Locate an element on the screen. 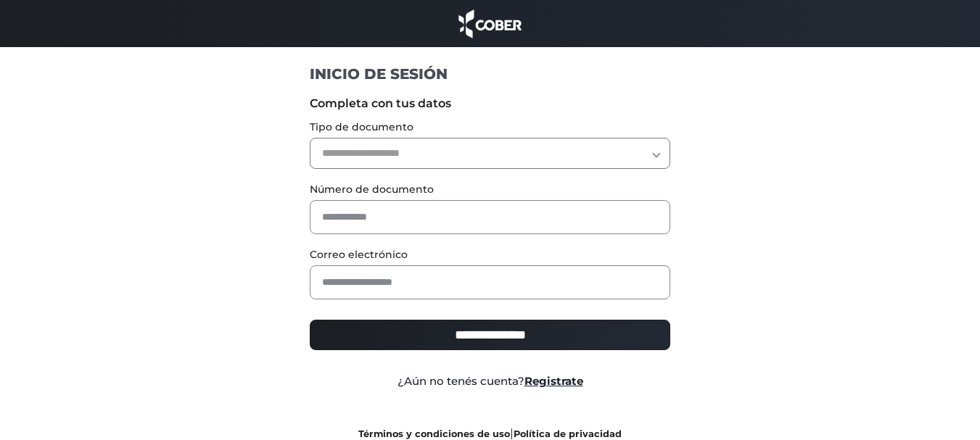 Image resolution: width=980 pixels, height=440 pixels. label: Completa con tus datos is located at coordinates (490, 104).